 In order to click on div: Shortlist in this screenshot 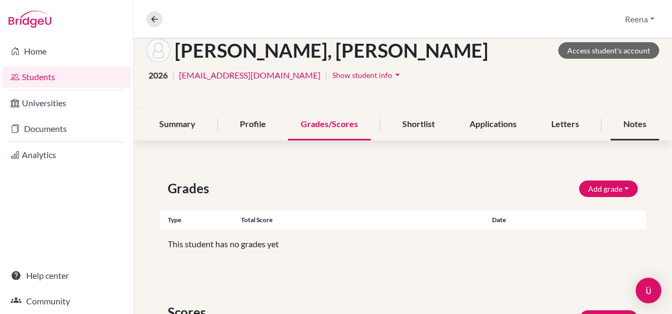, I will do `click(418, 125)`.